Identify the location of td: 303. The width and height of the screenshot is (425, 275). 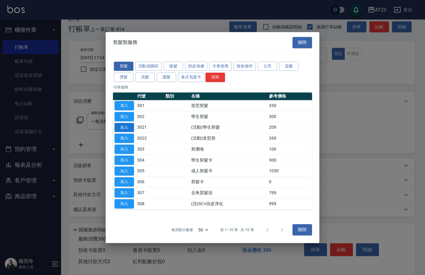
(150, 150).